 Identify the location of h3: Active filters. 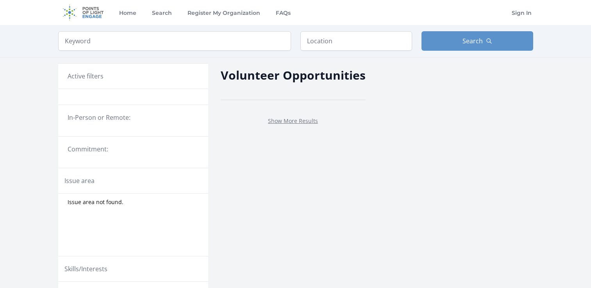
(86, 76).